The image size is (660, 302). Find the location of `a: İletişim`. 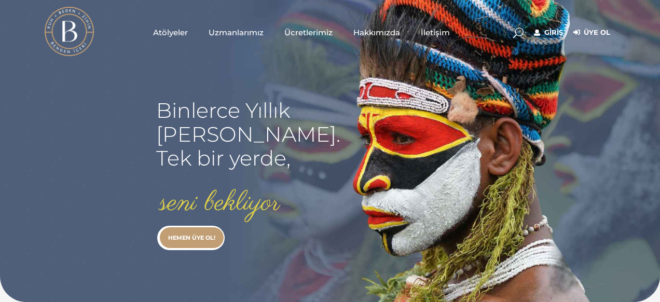

a: İletişim is located at coordinates (435, 32).